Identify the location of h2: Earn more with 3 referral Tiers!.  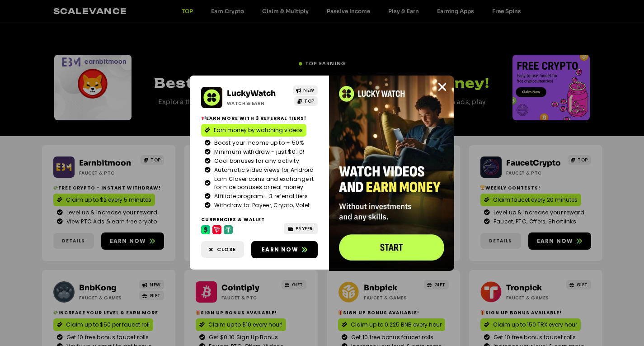
(260, 118).